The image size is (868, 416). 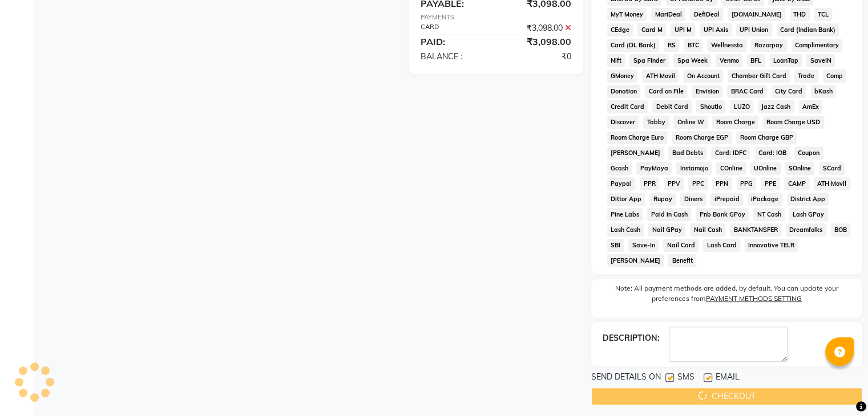 I want to click on span: Pine Labs, so click(x=625, y=215).